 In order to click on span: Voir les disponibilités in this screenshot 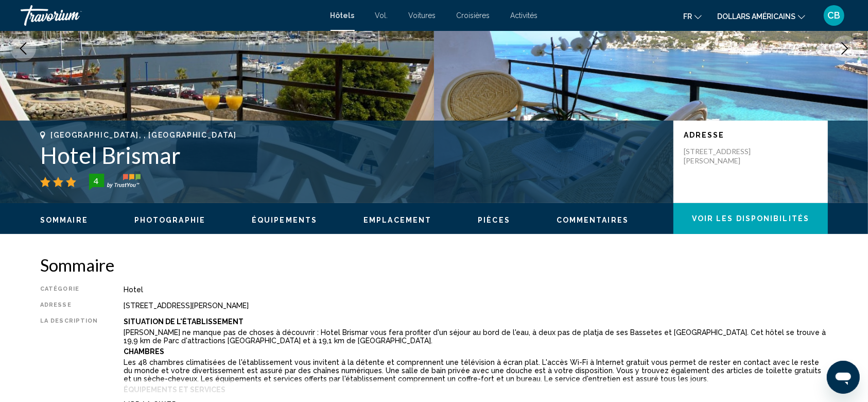, I will do `click(750, 218)`.